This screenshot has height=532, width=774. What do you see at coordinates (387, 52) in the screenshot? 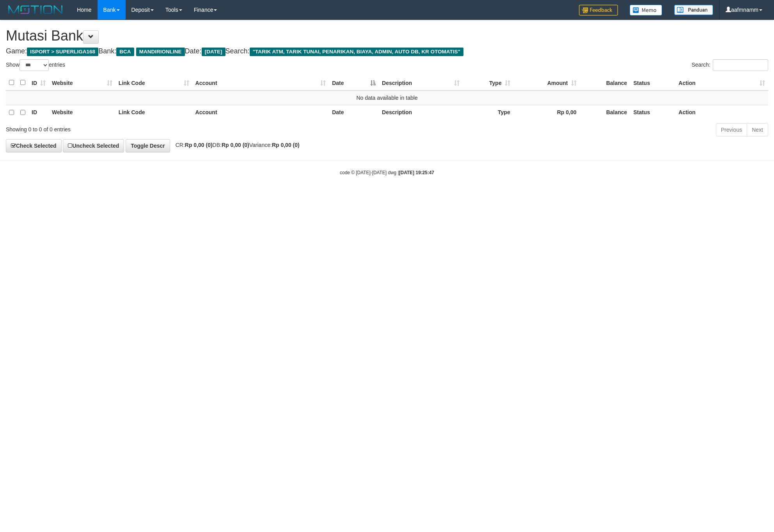
I see `h4: Game: Bank: Date: Search:` at bounding box center [387, 52].